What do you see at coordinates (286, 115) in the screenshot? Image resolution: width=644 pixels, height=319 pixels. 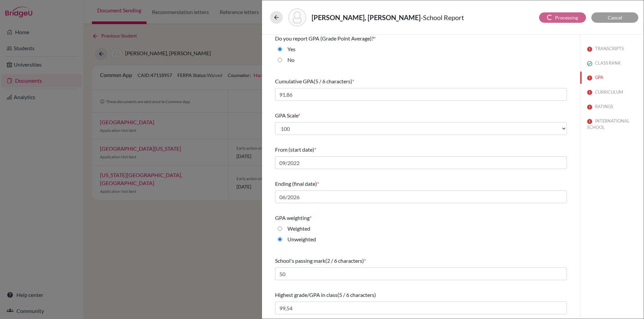 I see `span: GPA Scale` at bounding box center [286, 115].